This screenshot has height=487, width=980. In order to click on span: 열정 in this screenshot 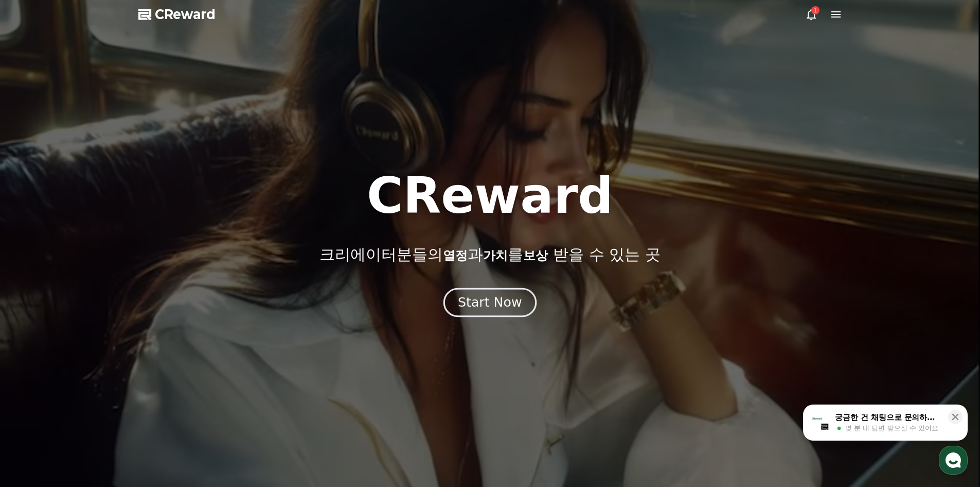, I will do `click(455, 256)`.